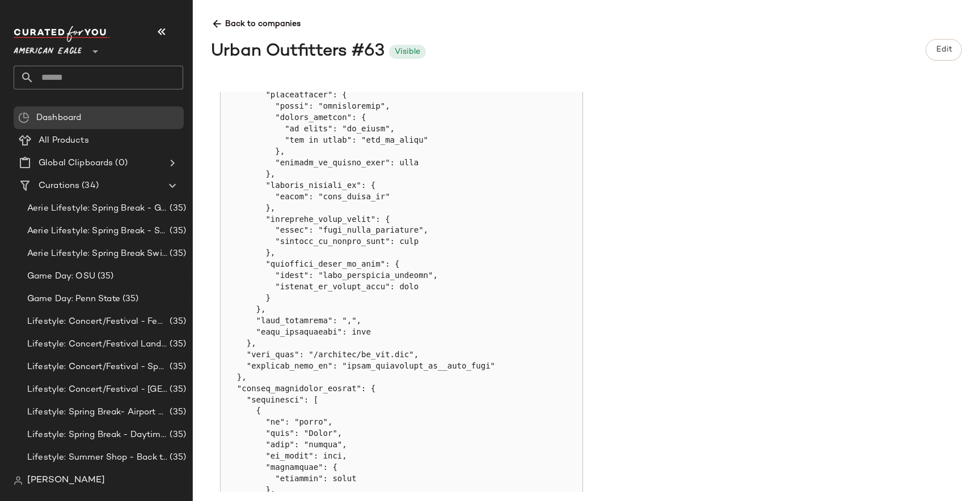 The width and height of the screenshot is (980, 501). I want to click on span: American Eagle, so click(47, 49).